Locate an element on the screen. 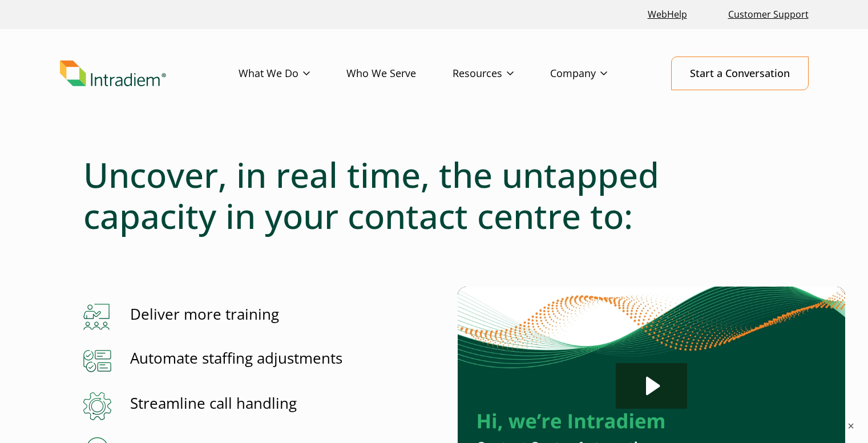  button: Play Video: Contact Centre Automation for Customer Service Teams | Intradiem UK is located at coordinates (651, 386).